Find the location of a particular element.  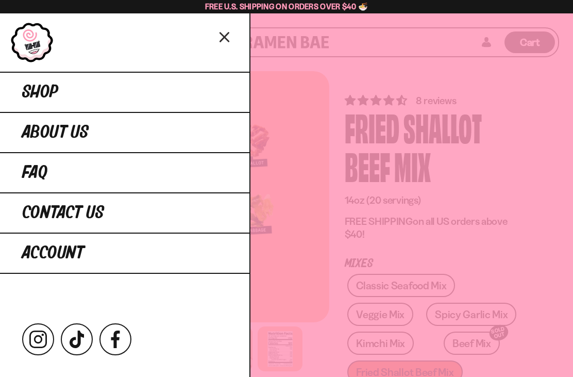

span: Contact Us is located at coordinates (63, 213).